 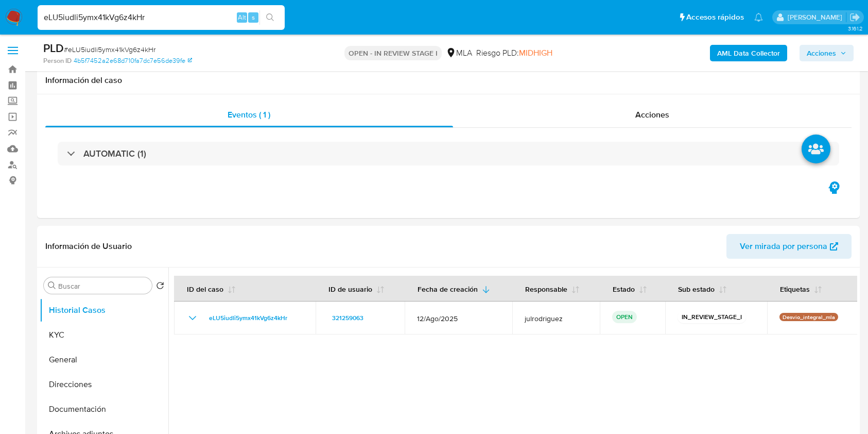 I want to click on input: Buscar, so click(x=103, y=286).